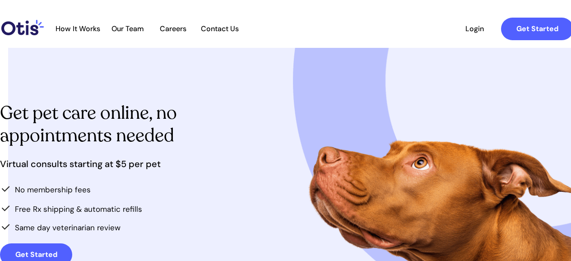  Describe the element at coordinates (53, 190) in the screenshot. I see `span: No membership fees` at that location.